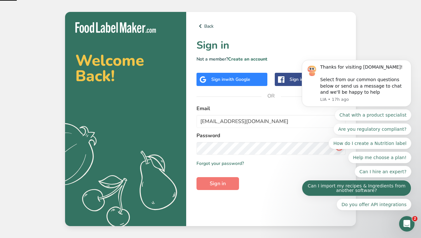 This screenshot has width=421, height=238. What do you see at coordinates (71, 131) in the screenshot?
I see `div: Message content` at bounding box center [71, 131].